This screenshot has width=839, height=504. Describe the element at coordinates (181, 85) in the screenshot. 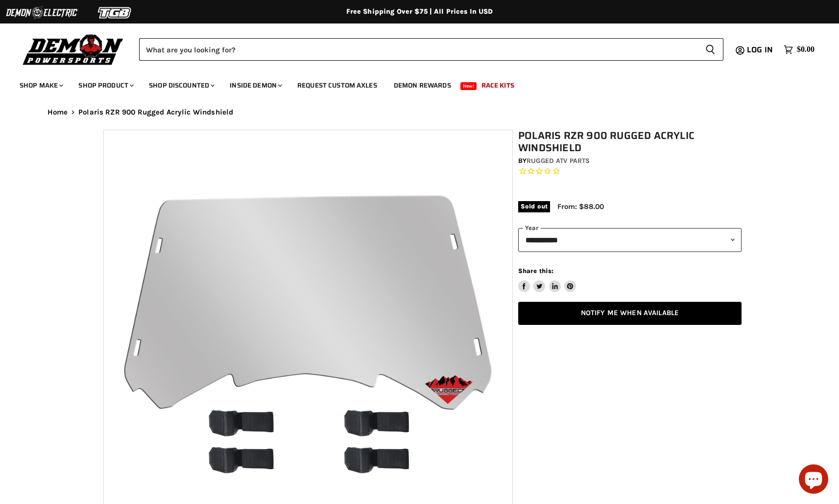

I see `a: Shop Discounted` at that location.